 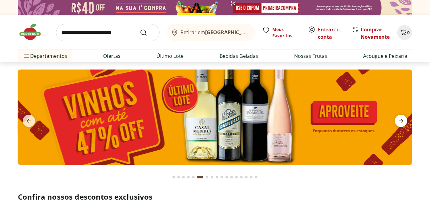 What do you see at coordinates (45, 56) in the screenshot?
I see `span: Departamentos` at bounding box center [45, 56].